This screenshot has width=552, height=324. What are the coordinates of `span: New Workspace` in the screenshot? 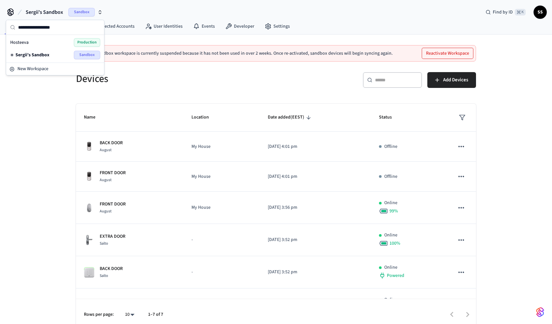 It's located at (33, 69).